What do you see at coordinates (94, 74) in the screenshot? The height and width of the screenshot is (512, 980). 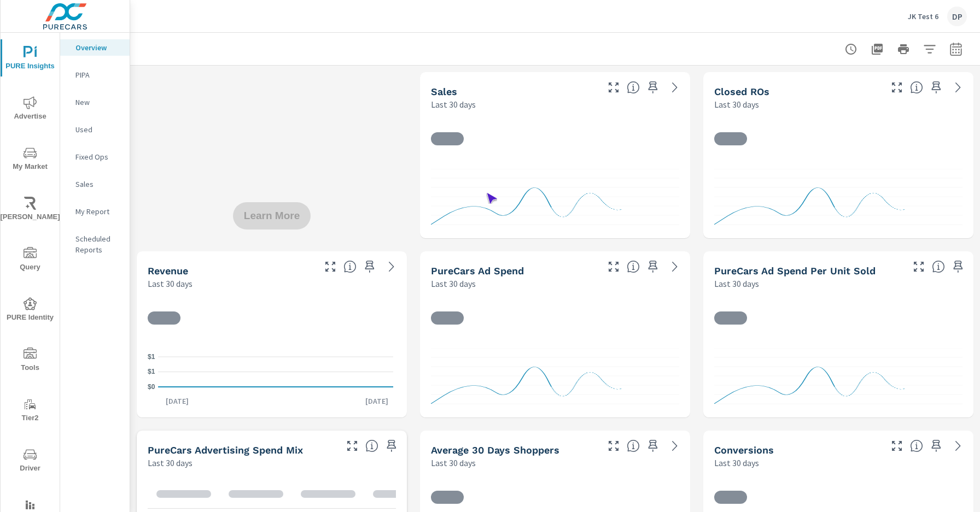 I see `div: PIPA` at bounding box center [94, 74].